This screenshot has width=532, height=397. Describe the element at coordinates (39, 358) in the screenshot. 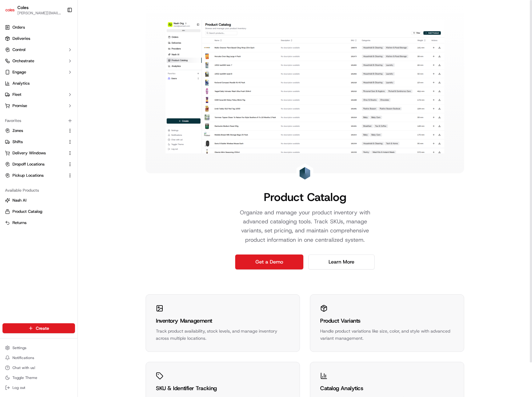

I see `button: Notifications` at that location.